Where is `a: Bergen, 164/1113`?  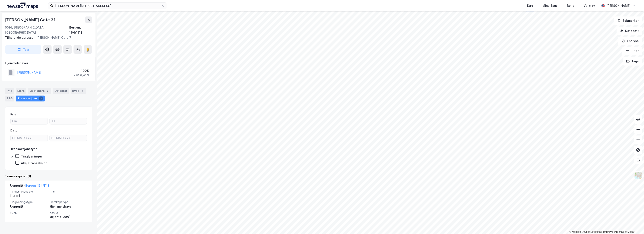 a: Bergen, 164/1113 is located at coordinates (37, 186).